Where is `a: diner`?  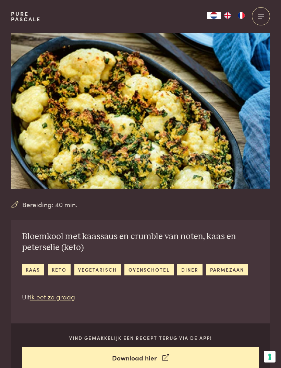
a: diner is located at coordinates (190, 270).